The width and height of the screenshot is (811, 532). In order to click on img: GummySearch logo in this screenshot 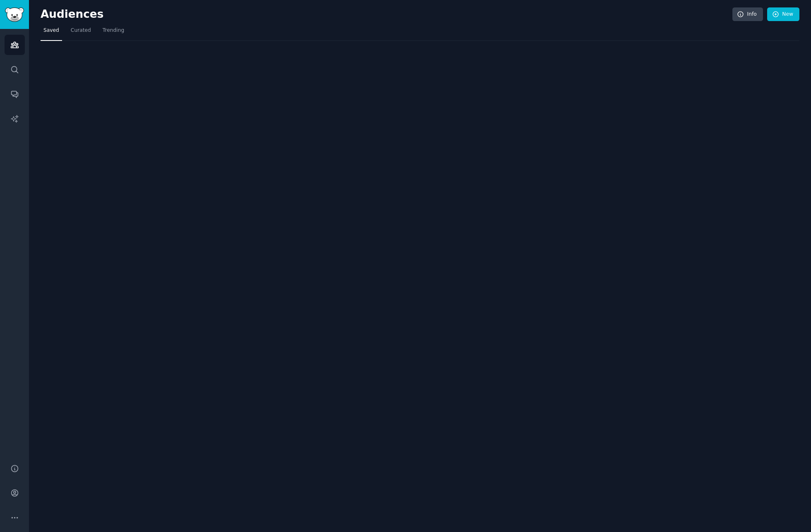, I will do `click(14, 14)`.